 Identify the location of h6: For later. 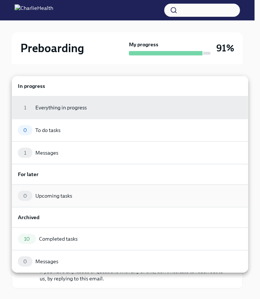
(130, 174).